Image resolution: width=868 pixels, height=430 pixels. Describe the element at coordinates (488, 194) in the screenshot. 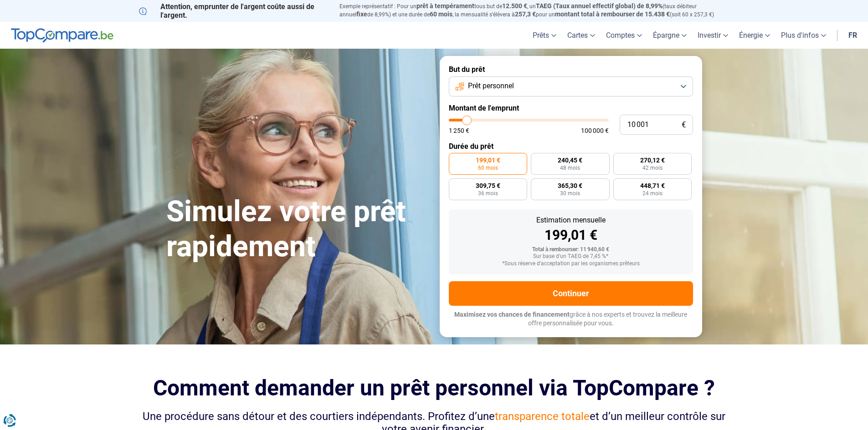

I see `span: 36 mois` at that location.